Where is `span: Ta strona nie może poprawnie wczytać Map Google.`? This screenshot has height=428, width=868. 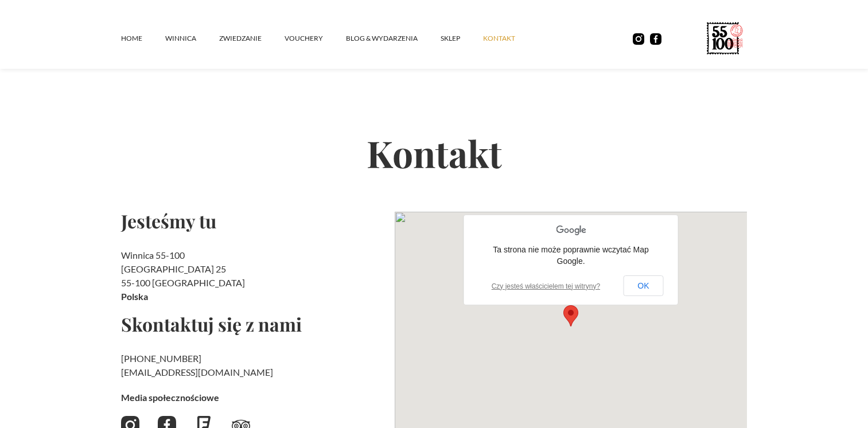 span: Ta strona nie może poprawnie wczytać Map Google. is located at coordinates (571, 255).